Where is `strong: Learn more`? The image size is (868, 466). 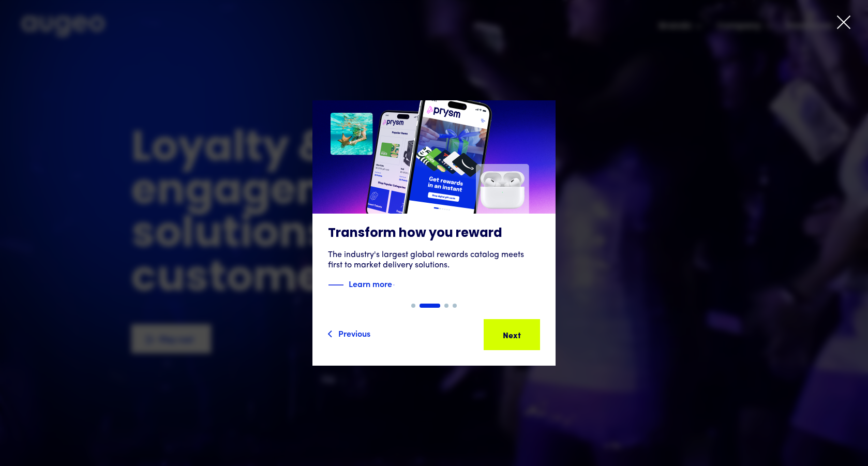 strong: Learn more is located at coordinates (371, 284).